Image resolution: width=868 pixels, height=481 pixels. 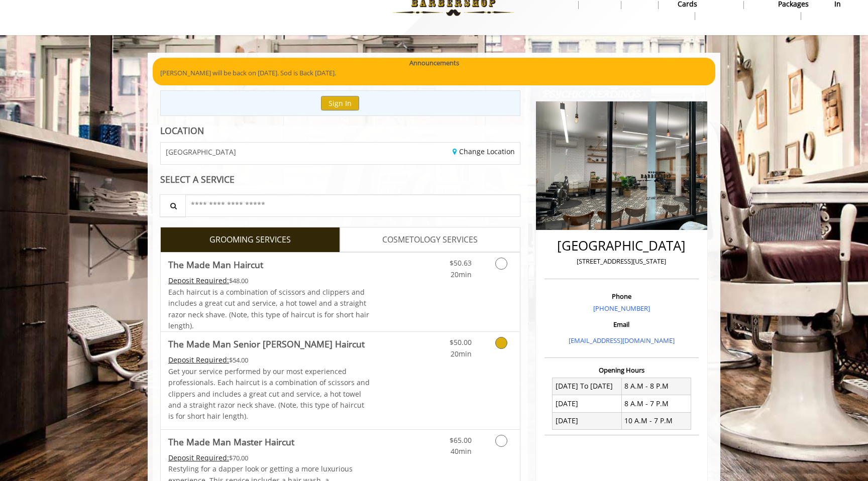 What do you see at coordinates (622, 296) in the screenshot?
I see `h3: Phone` at bounding box center [622, 296].